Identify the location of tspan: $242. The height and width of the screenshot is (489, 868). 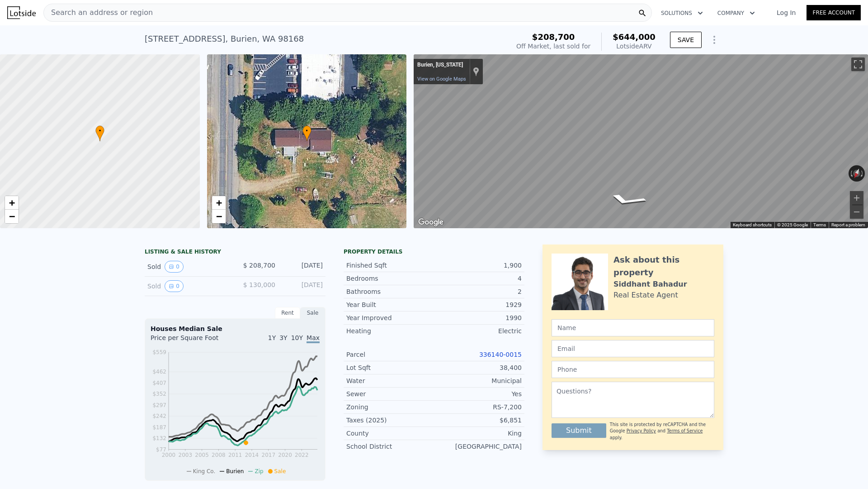
(159, 416).